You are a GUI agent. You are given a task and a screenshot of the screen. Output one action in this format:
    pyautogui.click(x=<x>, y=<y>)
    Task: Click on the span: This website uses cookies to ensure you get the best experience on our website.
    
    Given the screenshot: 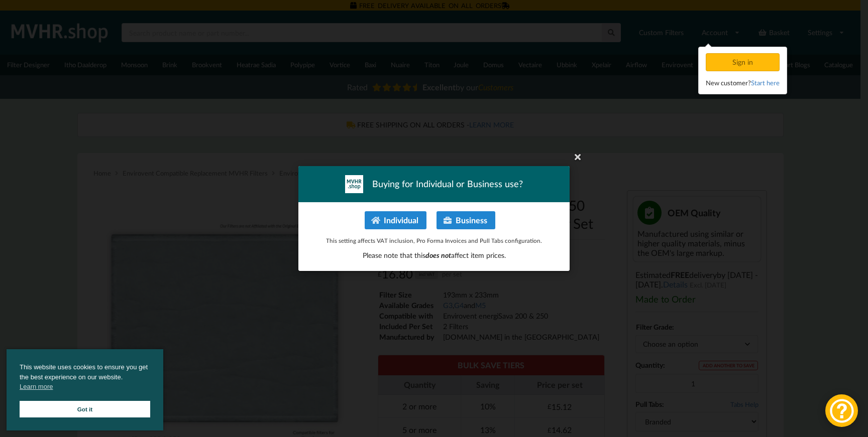 What is the action you would take?
    pyautogui.click(x=85, y=379)
    